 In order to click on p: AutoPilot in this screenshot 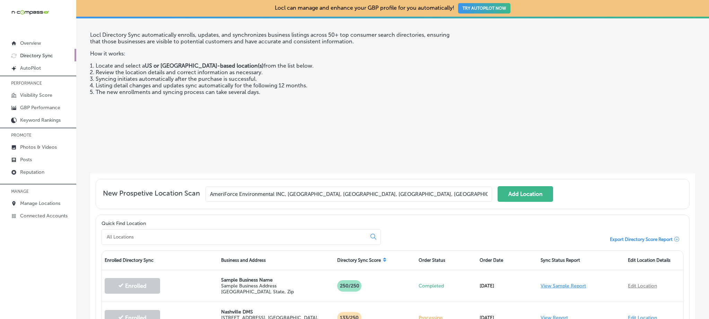, I will do `click(31, 68)`.